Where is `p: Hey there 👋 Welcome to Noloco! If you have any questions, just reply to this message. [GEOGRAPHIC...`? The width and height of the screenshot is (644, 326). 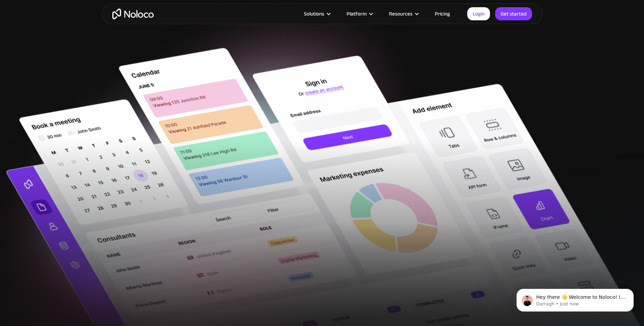 p: Hey there 👋 Welcome to Noloco! If you have any questions, just reply to this message. [GEOGRAPHIC... is located at coordinates (75, 23).